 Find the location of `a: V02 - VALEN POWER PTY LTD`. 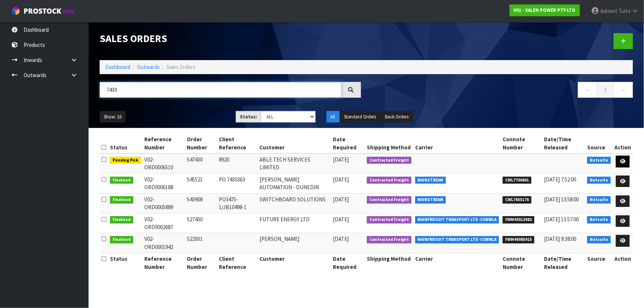

a: V02 - VALEN POWER PTY LTD is located at coordinates (545, 11).